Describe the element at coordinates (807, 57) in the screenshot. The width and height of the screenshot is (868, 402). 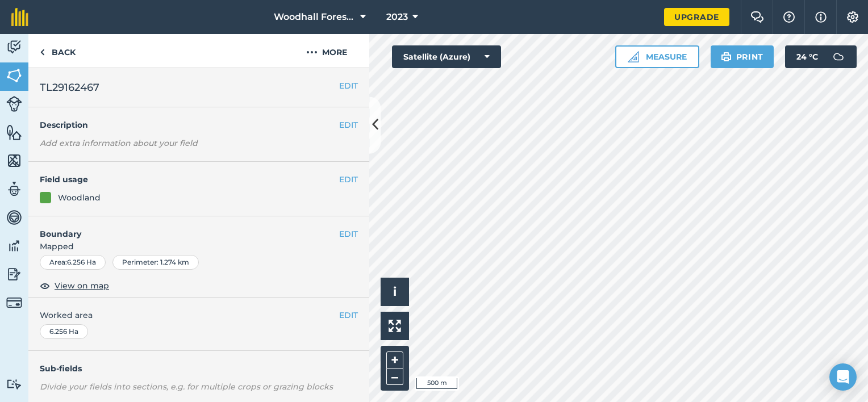
I see `span: 24 ° C` at that location.